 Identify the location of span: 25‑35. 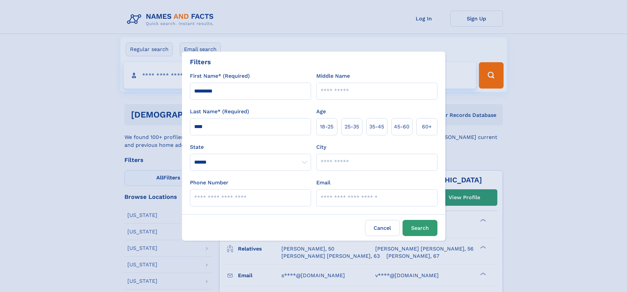
(352, 127).